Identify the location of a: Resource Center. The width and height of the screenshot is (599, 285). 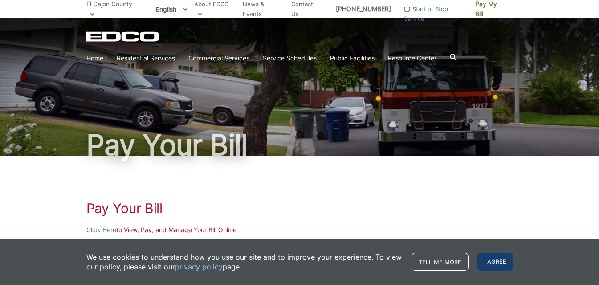
(412, 58).